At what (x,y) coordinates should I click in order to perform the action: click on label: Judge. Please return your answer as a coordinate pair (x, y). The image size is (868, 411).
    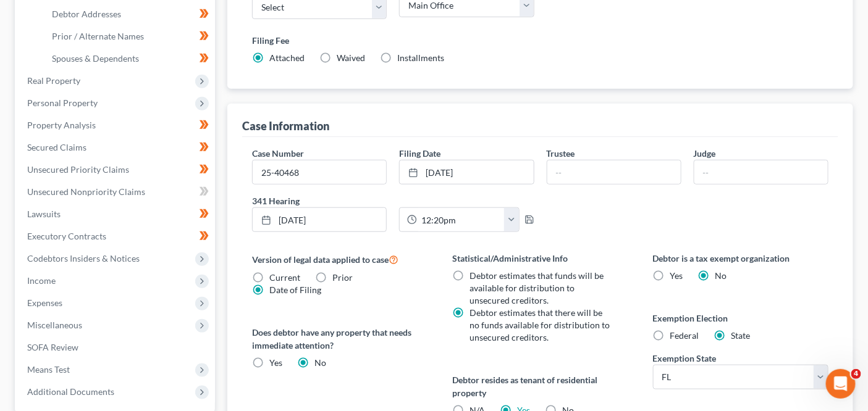
    Looking at the image, I should click on (705, 153).